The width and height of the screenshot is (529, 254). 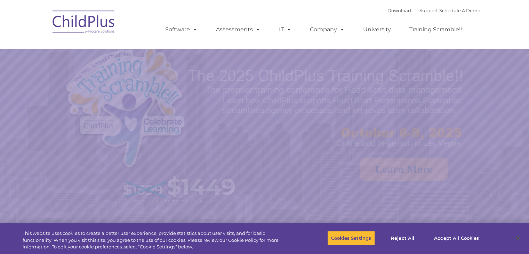 I want to click on a: Assessments, so click(x=238, y=30).